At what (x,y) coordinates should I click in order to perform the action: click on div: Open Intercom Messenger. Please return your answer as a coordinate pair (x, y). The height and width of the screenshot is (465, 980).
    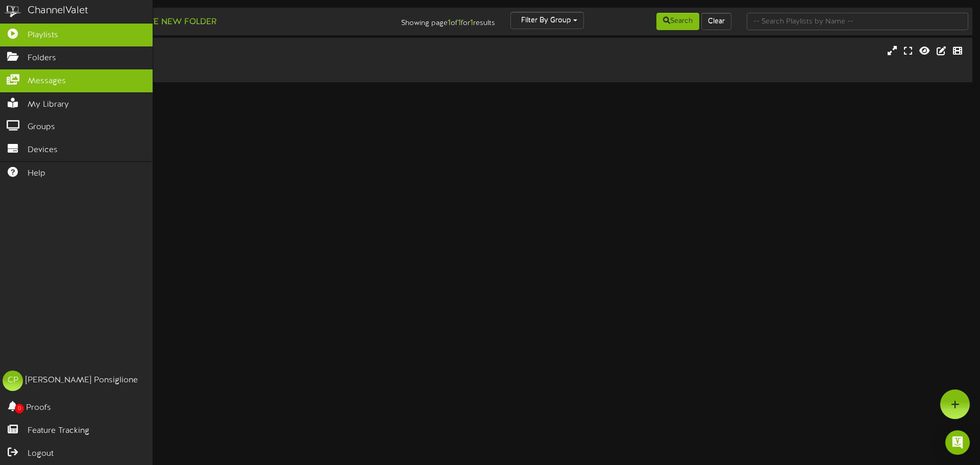
    Looking at the image, I should click on (958, 443).